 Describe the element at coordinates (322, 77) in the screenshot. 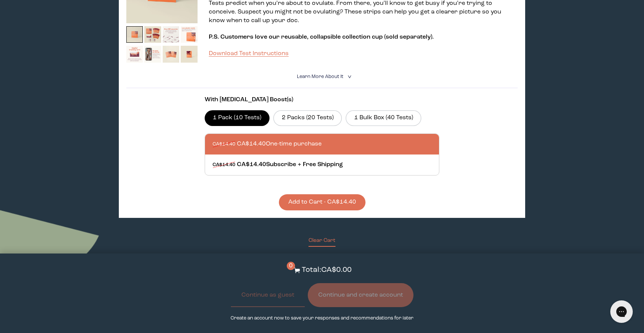

I see `summary: Learn More About it <` at that location.